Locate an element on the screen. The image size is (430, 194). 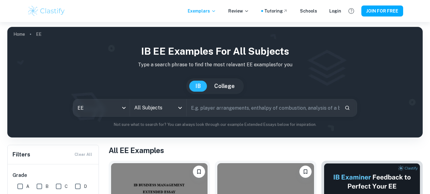
button: IB is located at coordinates (198, 86).